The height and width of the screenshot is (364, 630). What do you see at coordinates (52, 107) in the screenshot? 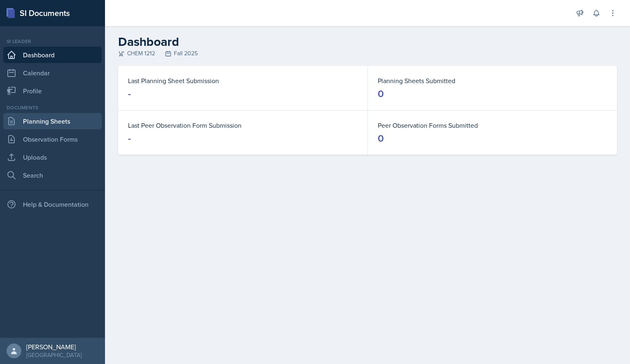
I see `div: Documents` at bounding box center [52, 107].